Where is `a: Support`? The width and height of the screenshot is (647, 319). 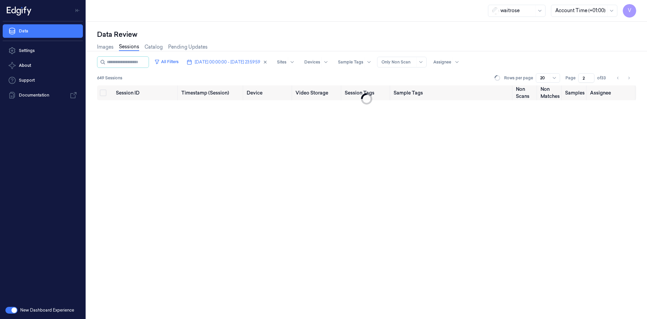
a: Support is located at coordinates (43, 80).